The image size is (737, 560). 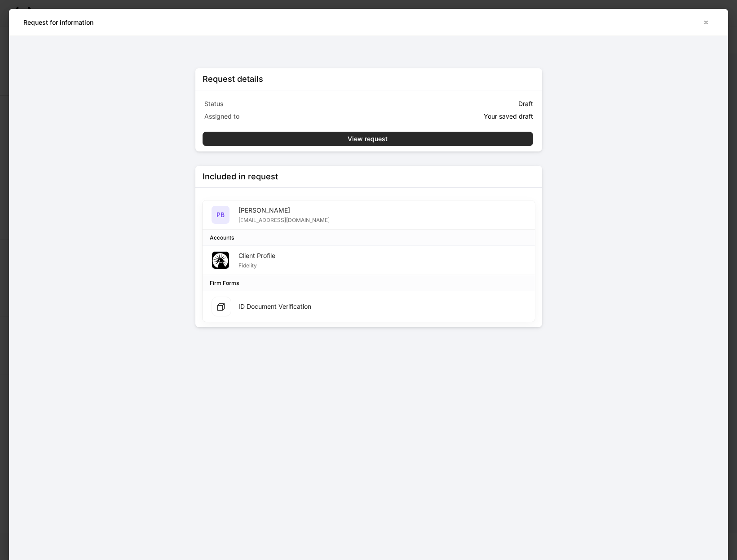 I want to click on h5: Request for information, so click(x=58, y=22).